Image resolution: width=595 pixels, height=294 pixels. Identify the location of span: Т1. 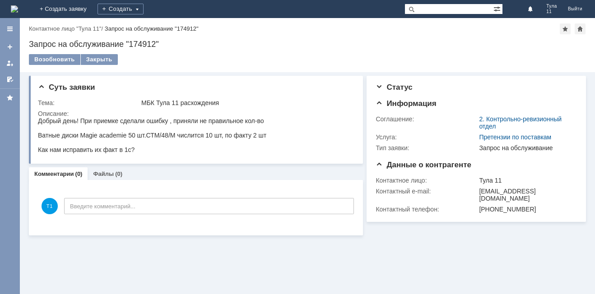
(50, 206).